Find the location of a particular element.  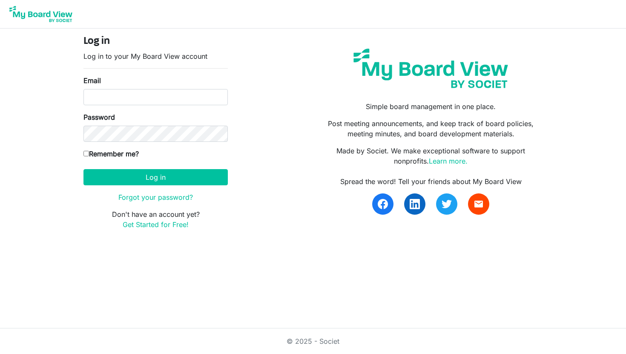

label: Password is located at coordinates (99, 117).